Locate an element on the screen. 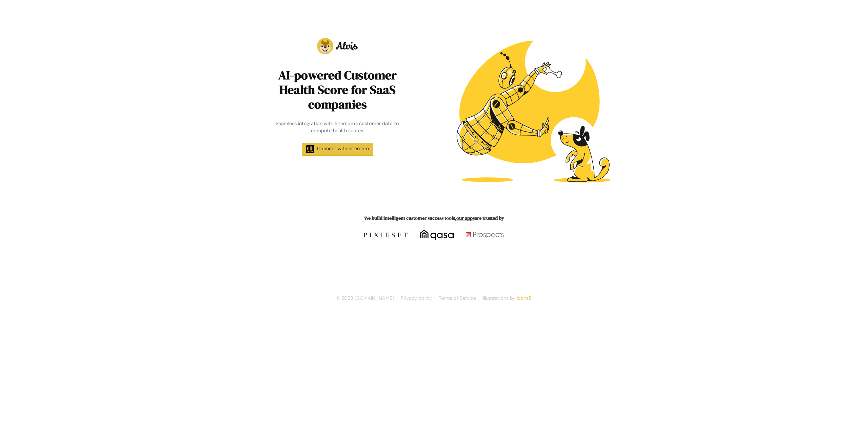  span: Illustrations by is located at coordinates (507, 298).